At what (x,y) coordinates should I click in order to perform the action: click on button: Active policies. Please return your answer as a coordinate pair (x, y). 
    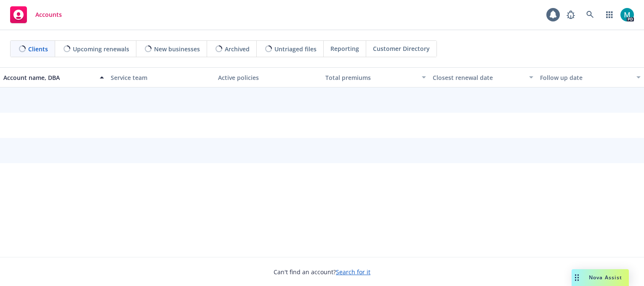
    Looking at the image, I should click on (268, 77).